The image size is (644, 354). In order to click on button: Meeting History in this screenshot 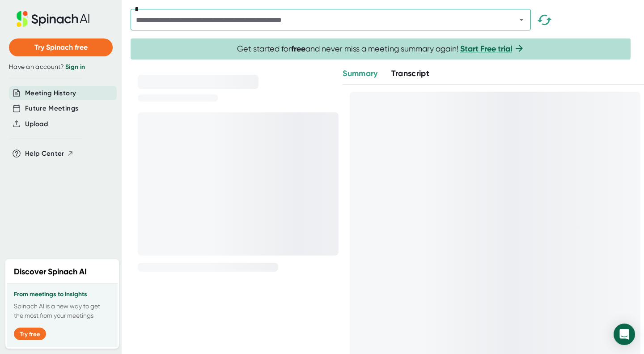, I will do `click(51, 93)`.